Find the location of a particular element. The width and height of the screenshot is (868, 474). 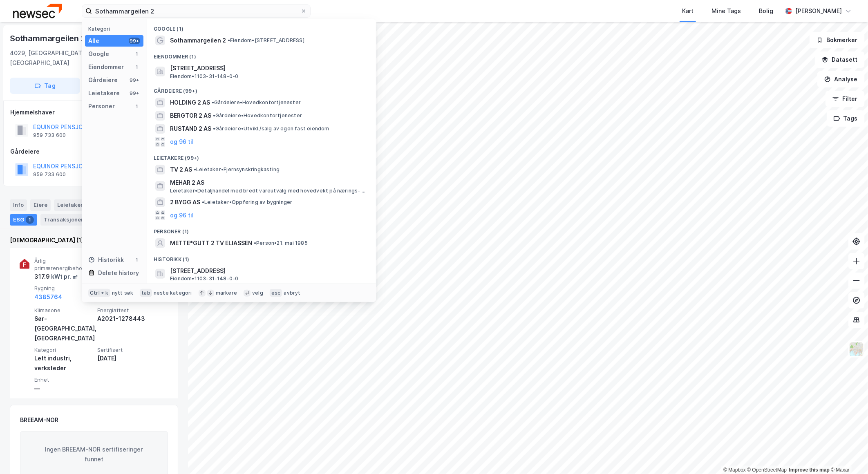

span: Enhet is located at coordinates (64, 380).